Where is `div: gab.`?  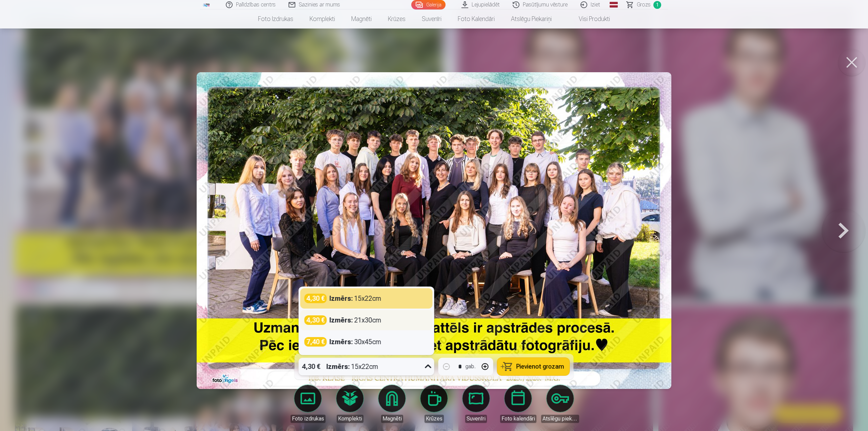
div: gab. is located at coordinates (471, 367).